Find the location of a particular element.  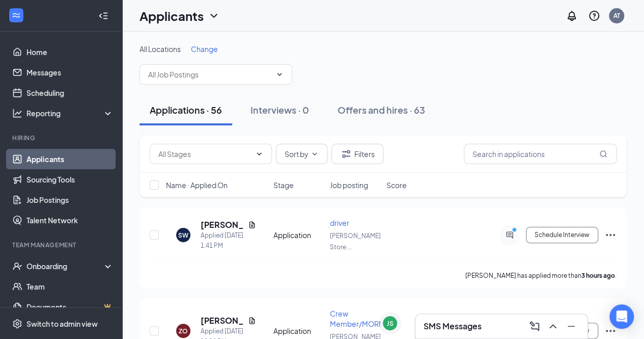

div: Switch to admin view is located at coordinates (62, 324).